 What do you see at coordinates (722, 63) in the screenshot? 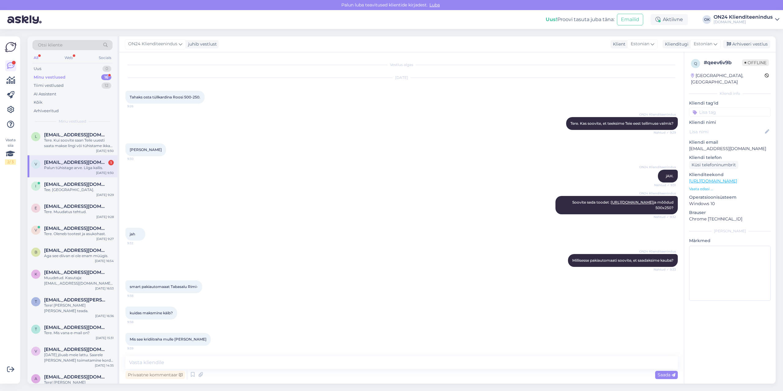
I see `div: # qeev6v9b` at bounding box center [722, 63].